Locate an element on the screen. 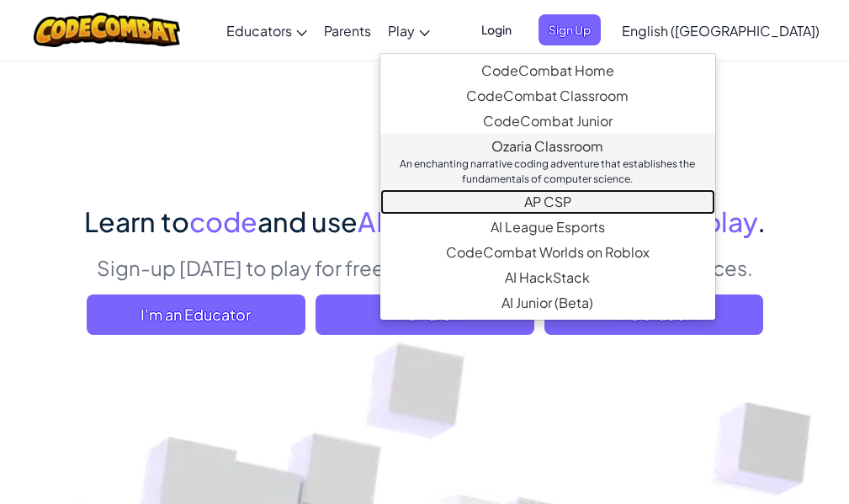 Image resolution: width=849 pixels, height=504 pixels. span: I'm an Educator is located at coordinates (197, 315).